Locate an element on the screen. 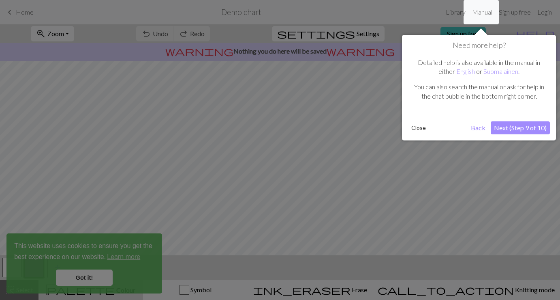 The height and width of the screenshot is (300, 560). button: Back is located at coordinates (479, 128).